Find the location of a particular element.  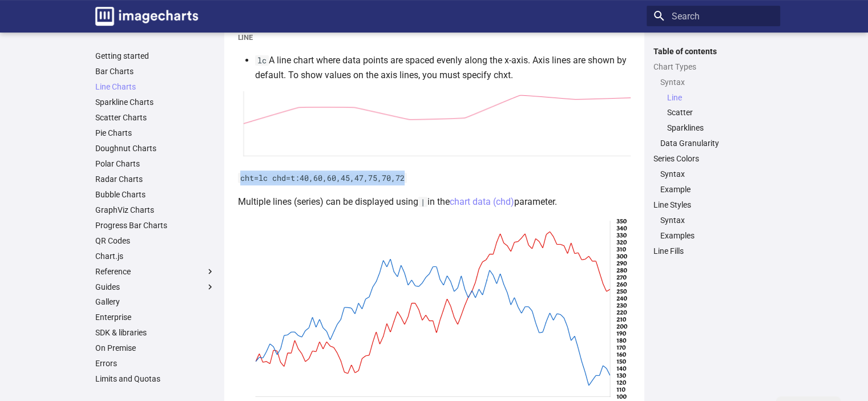

a: Enterprise is located at coordinates (155, 317).